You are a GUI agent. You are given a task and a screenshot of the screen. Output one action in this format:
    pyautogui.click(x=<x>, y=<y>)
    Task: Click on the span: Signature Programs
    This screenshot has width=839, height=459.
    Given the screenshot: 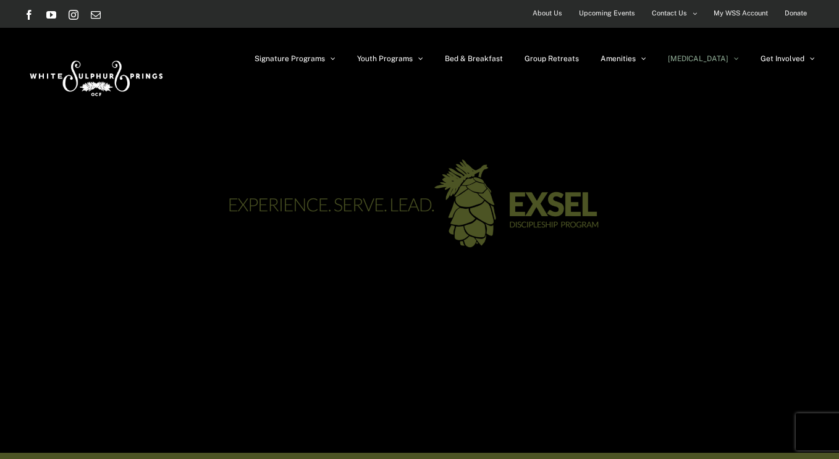 What is the action you would take?
    pyautogui.click(x=290, y=59)
    